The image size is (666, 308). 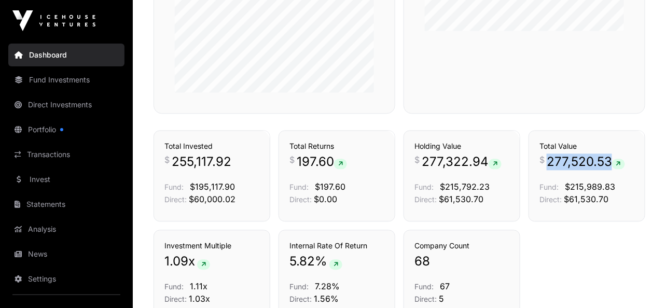 I want to click on img: Icehouse Ventures Logo, so click(x=54, y=21).